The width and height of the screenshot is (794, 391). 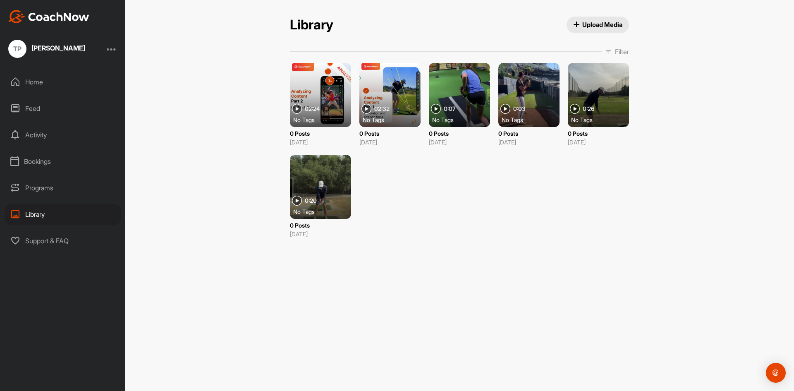 What do you see at coordinates (776, 372) in the screenshot?
I see `div: Open Intercom Messenger` at bounding box center [776, 372].